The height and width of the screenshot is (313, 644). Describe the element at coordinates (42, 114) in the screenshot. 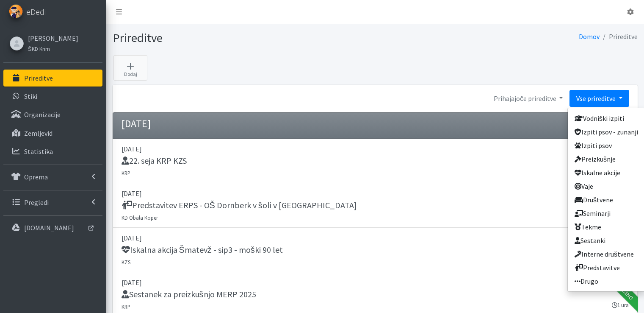

I see `p: Organizacije` at that location.